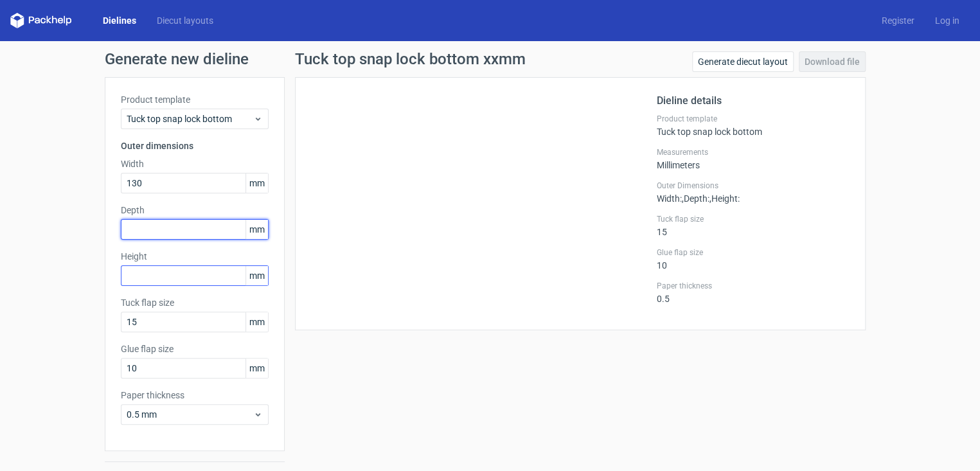 The image size is (980, 471). Describe the element at coordinates (190, 119) in the screenshot. I see `span: Tuck top snap lock bottom` at that location.